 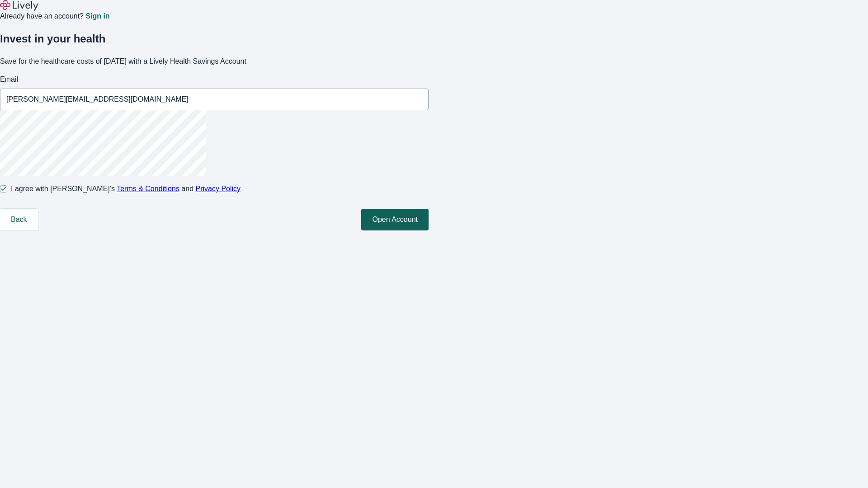 What do you see at coordinates (97, 16) in the screenshot?
I see `div: Sign in` at bounding box center [97, 16].